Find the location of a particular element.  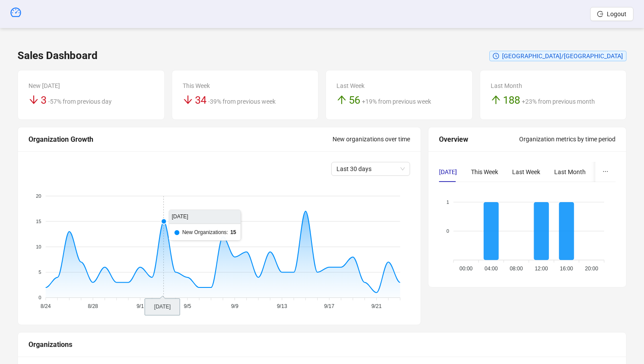

span: ellipsis is located at coordinates (606, 172).